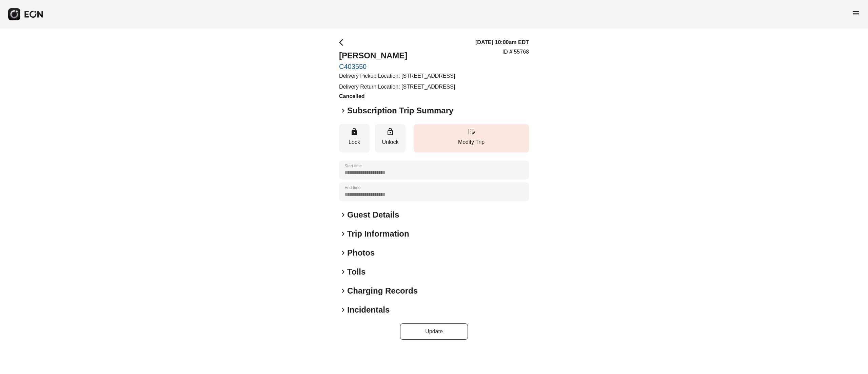 The image size is (868, 374). What do you see at coordinates (471, 132) in the screenshot?
I see `span: edit_road` at bounding box center [471, 132].